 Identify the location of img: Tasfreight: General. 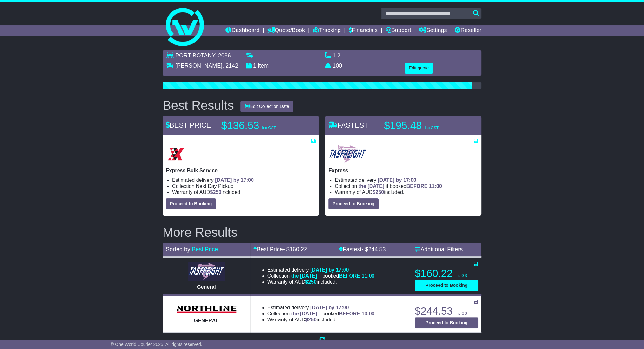
(206, 271).